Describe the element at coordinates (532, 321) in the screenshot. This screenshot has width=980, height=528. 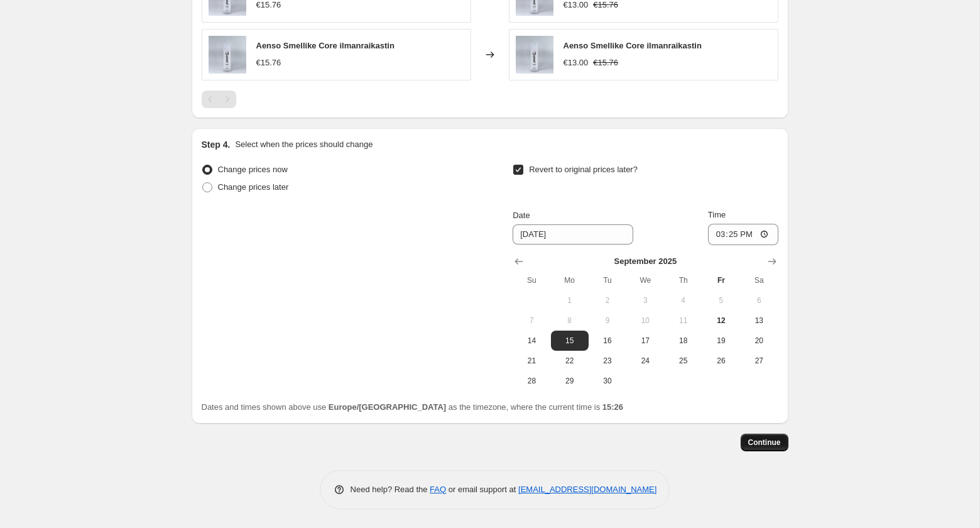
I see `span: 7` at that location.